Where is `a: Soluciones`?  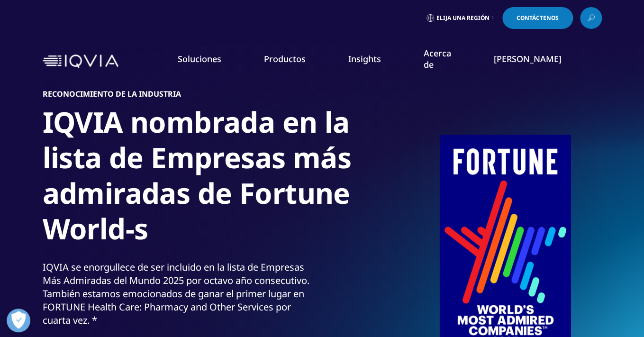 a: Soluciones is located at coordinates (200, 59).